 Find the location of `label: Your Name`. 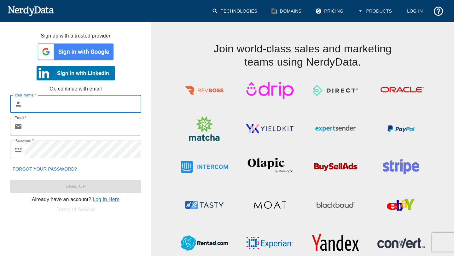

label: Your Name is located at coordinates (25, 95).